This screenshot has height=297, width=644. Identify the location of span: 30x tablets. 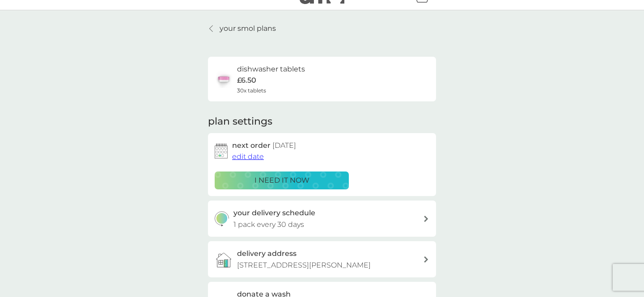
(251, 90).